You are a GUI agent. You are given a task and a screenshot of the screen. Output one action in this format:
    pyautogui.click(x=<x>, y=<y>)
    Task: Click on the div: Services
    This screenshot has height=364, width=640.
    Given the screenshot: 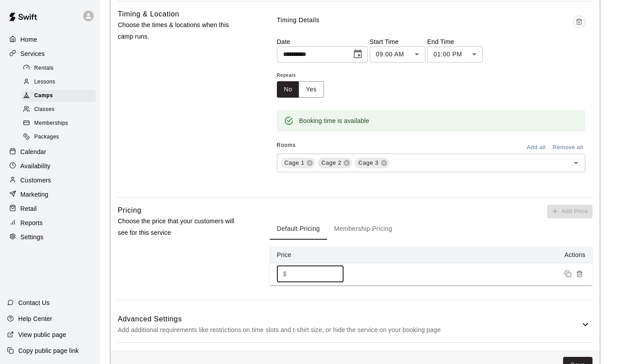 What is the action you would take?
    pyautogui.click(x=49, y=54)
    